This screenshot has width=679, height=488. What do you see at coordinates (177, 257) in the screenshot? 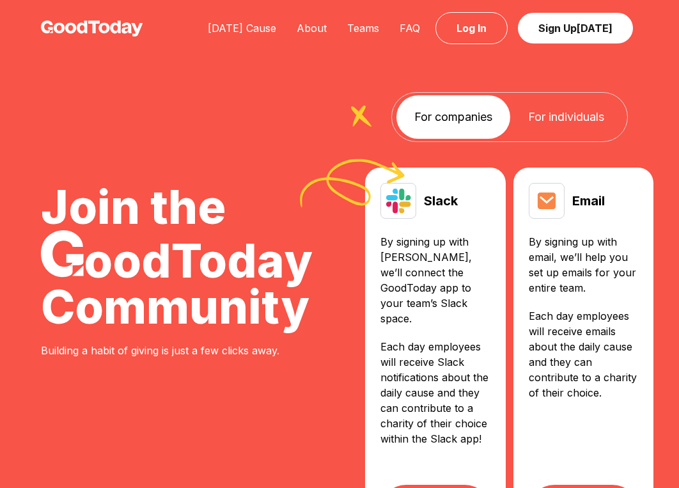
I see `h1: Join the oodToday Community` at bounding box center [177, 257].